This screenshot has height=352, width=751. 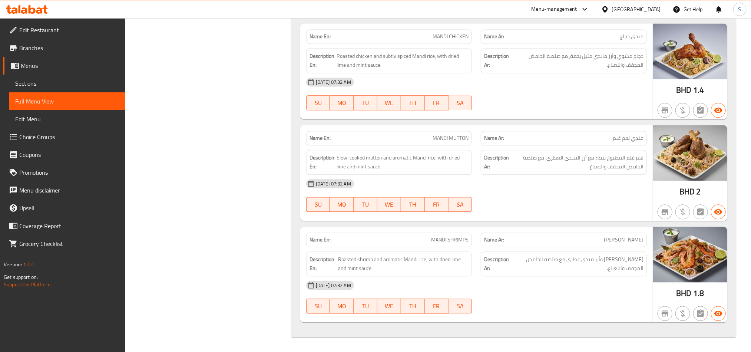 What do you see at coordinates (690, 254) in the screenshot?
I see `img: MANDI_SHRIMP638948175576888874.jpg` at bounding box center [690, 254].